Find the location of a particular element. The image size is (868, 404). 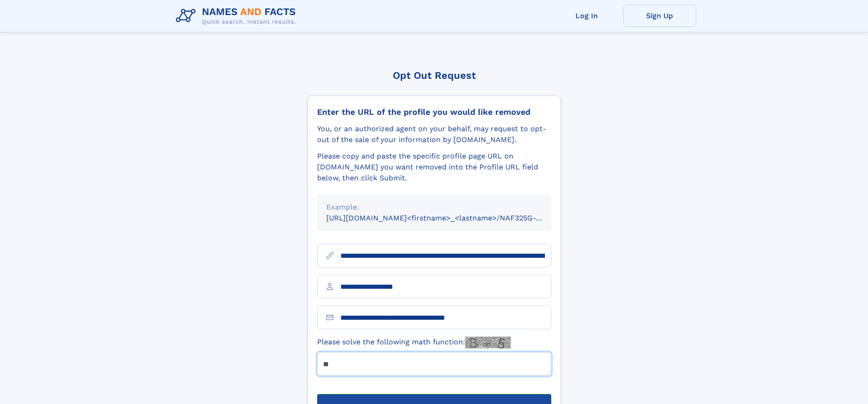

div: Example: is located at coordinates (434, 207).